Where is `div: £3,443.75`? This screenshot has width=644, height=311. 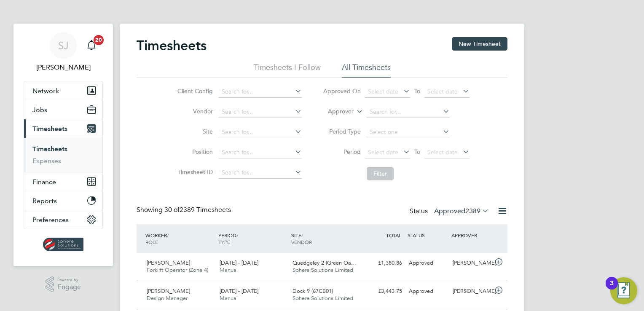 div: £3,443.75 is located at coordinates (383, 291).